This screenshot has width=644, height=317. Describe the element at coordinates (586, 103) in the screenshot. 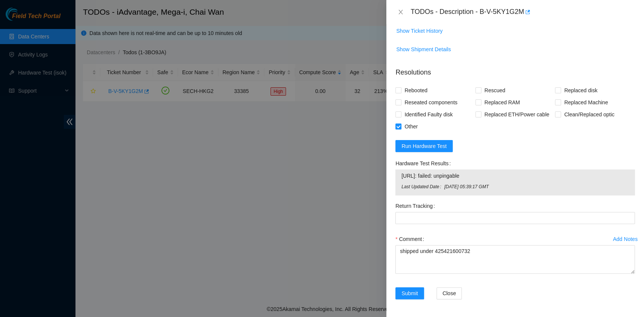

I see `span: Replaced Machine` at that location.